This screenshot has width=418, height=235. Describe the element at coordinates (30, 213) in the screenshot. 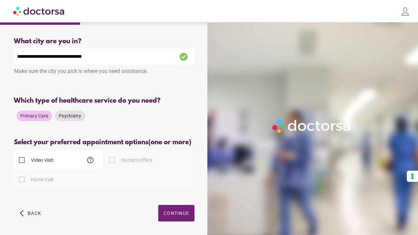

I see `button: arrow_back_ios Back` at that location.